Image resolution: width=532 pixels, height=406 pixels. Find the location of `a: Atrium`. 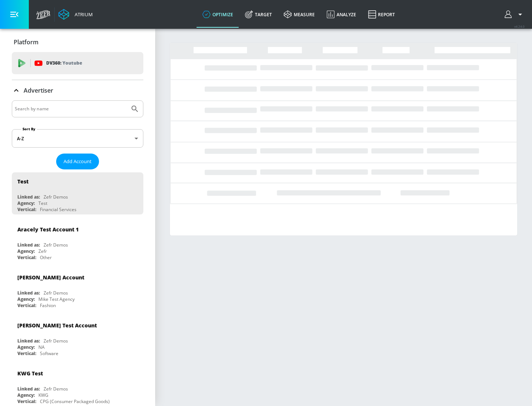

a: Atrium is located at coordinates (75, 14).